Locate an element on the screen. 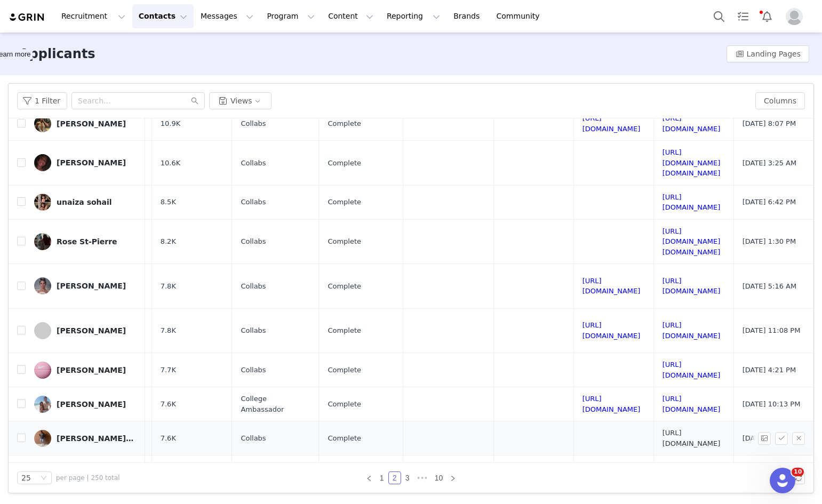 The image size is (822, 504). img: 4a6a67df-2d9e-4cb4-bfd6-fbee95078b75.jpg is located at coordinates (43, 202).